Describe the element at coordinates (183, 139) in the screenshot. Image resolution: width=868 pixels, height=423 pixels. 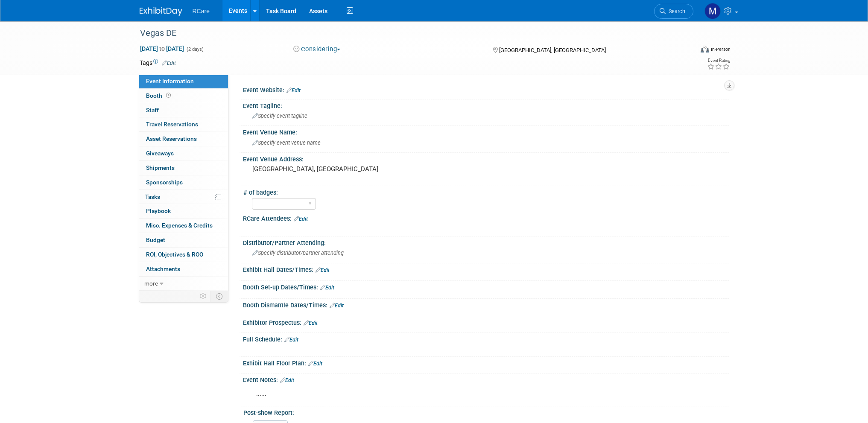
I see `a: Asset Reservations` at that location.